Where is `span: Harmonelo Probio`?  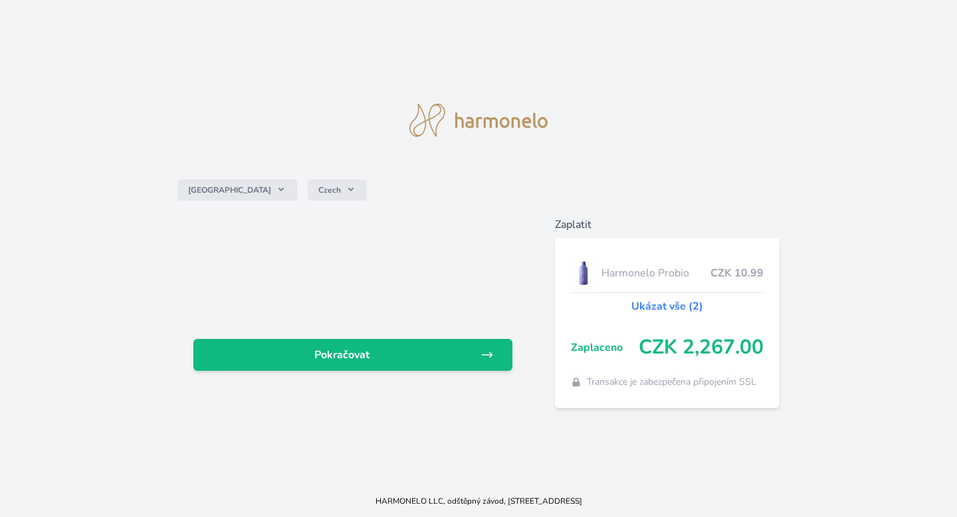 span: Harmonelo Probio is located at coordinates (656, 273).